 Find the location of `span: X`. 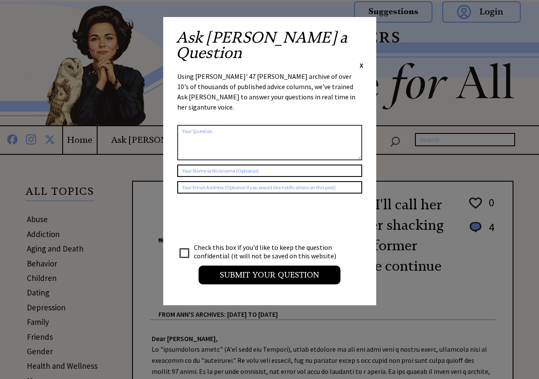

span: X is located at coordinates (362, 65).